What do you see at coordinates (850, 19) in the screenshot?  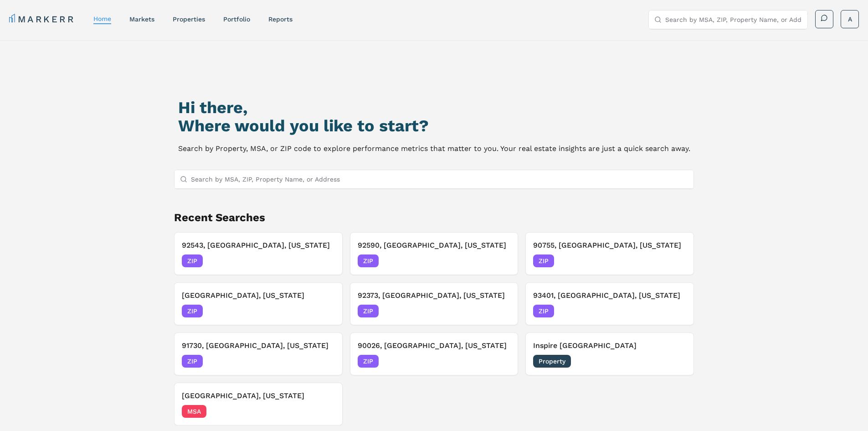 I see `span: A` at bounding box center [850, 19].